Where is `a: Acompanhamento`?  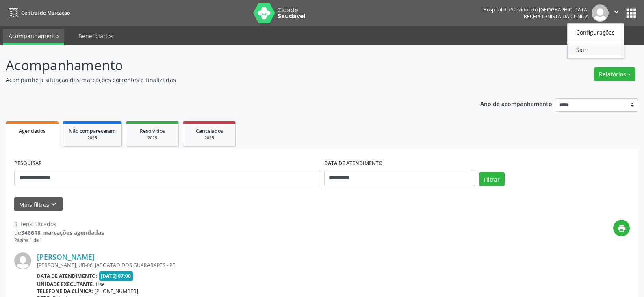
a: Acompanhamento is located at coordinates (33, 37).